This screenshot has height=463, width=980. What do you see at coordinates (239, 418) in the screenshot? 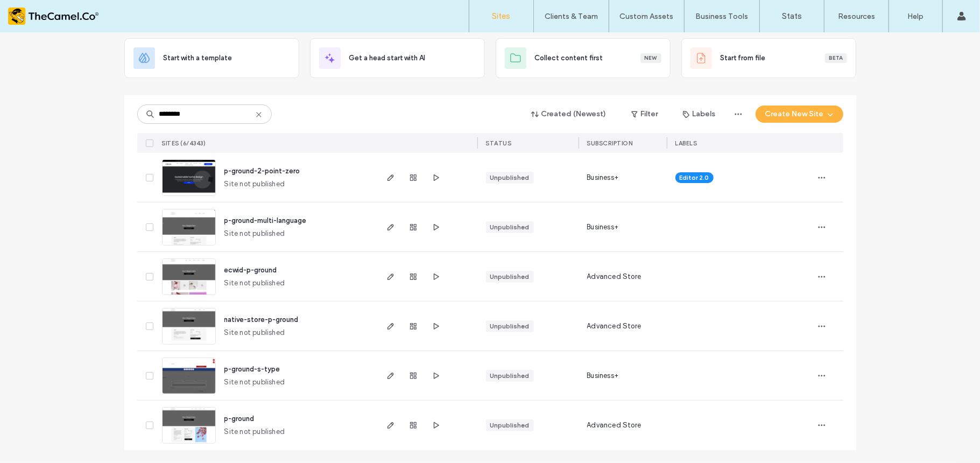
I see `span: p-ground` at bounding box center [239, 418].